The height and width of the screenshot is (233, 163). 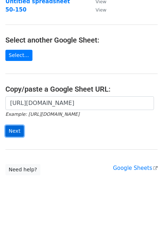 What do you see at coordinates (80, 103) in the screenshot?
I see `input: Paste your Google Sheet URL here` at bounding box center [80, 103].